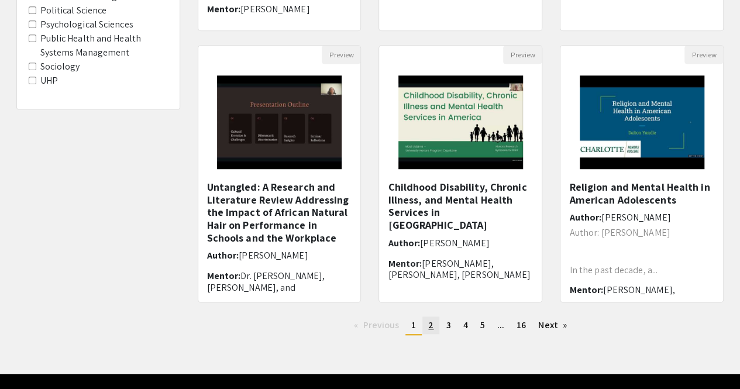 The image size is (740, 389). What do you see at coordinates (430, 325) in the screenshot?
I see `span: 2` at bounding box center [430, 325].